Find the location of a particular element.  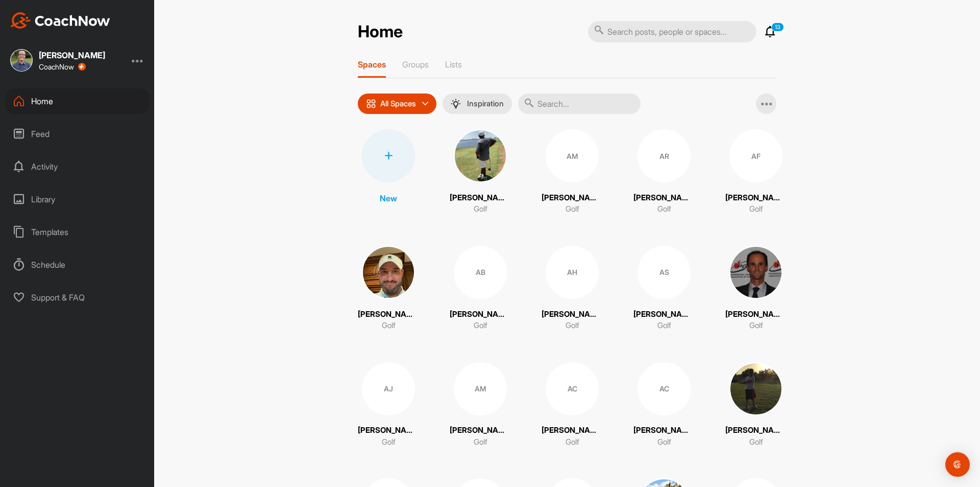

input: Search posts, people or spaces... is located at coordinates (672, 32).